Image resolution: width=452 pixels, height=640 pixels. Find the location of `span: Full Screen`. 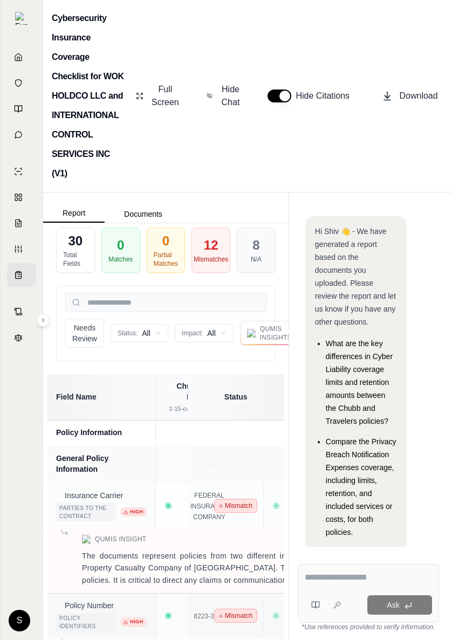

span: Full Screen is located at coordinates (165, 96).